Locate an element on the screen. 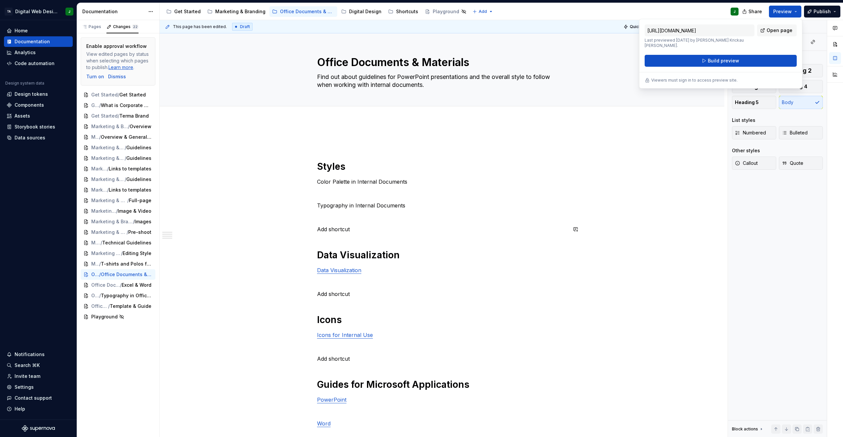 This screenshot has height=437, width=843. button: Publish is located at coordinates (822, 12).